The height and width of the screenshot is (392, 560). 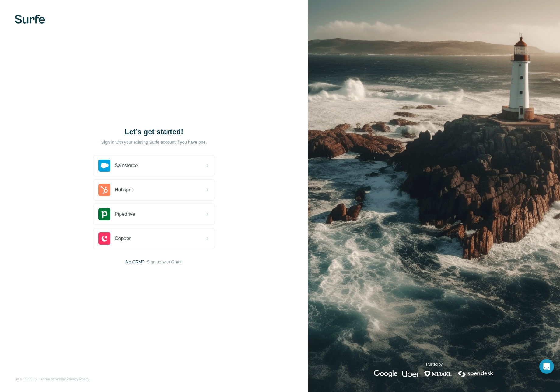 What do you see at coordinates (124, 190) in the screenshot?
I see `span: Hubspot` at bounding box center [124, 190].